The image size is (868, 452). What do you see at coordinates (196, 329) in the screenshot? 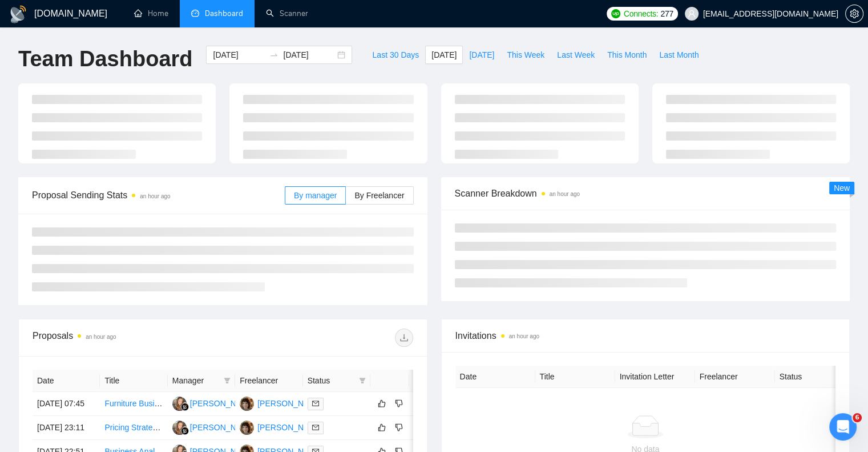
I see `div: Did this answer your question?` at bounding box center [196, 329].